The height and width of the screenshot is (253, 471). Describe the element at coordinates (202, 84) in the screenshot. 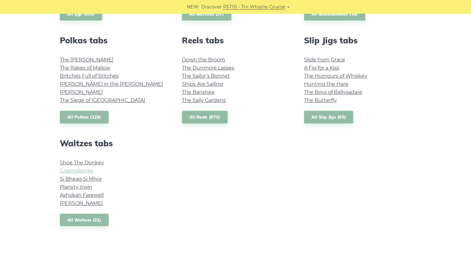

I see `a: Ships Are Sailing` at that location.